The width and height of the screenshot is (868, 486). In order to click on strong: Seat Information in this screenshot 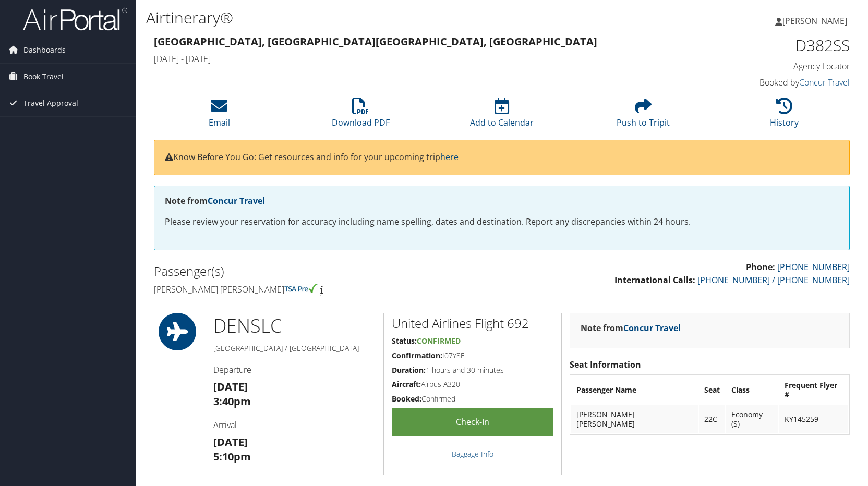, I will do `click(605, 365)`.